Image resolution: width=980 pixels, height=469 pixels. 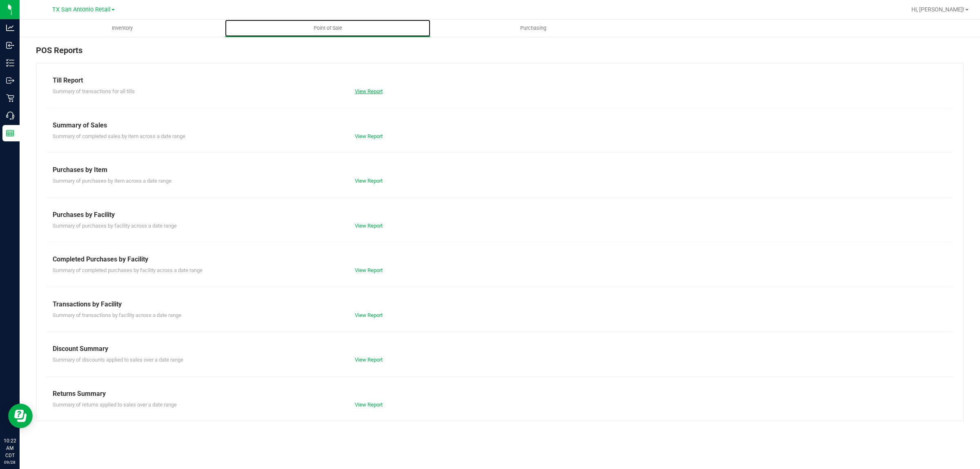 I want to click on inline-svg: Inventory, so click(x=10, y=63).